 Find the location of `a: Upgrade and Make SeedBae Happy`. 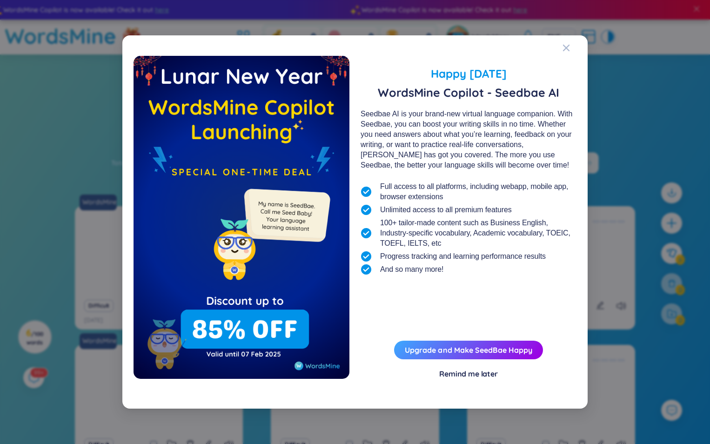

a: Upgrade and Make SeedBae Happy is located at coordinates (468, 350).